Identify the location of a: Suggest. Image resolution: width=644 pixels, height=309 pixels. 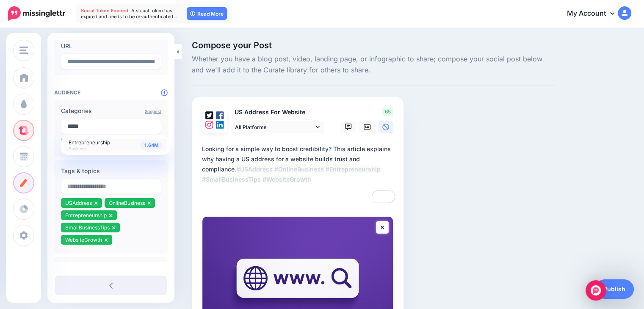
(153, 111).